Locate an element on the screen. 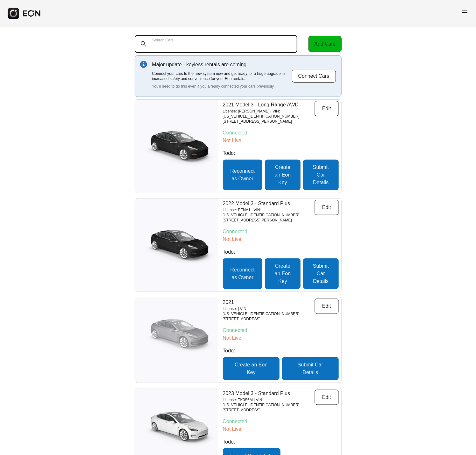  p: You'll need to do this even if you already connected your cars previously. is located at coordinates (222, 86).